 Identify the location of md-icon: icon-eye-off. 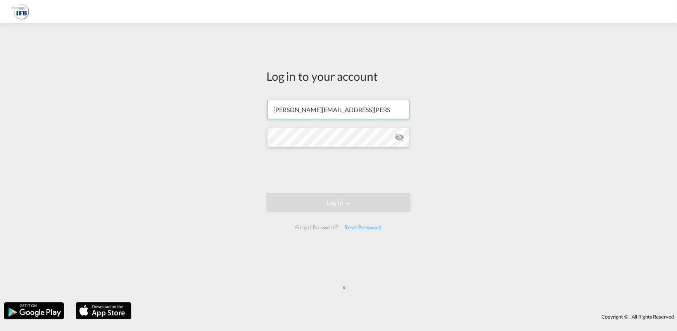
(399, 137).